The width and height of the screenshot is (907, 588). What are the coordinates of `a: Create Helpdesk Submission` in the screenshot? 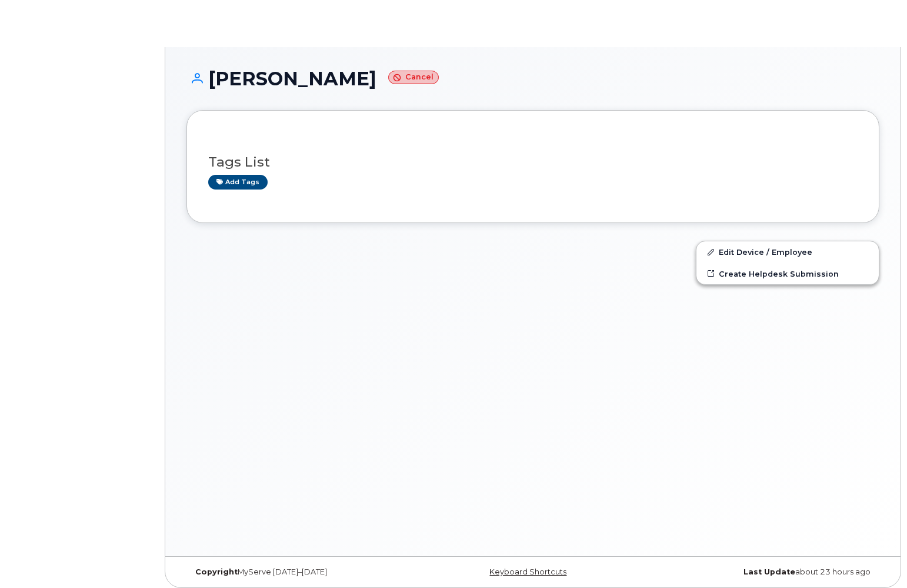 It's located at (788, 274).